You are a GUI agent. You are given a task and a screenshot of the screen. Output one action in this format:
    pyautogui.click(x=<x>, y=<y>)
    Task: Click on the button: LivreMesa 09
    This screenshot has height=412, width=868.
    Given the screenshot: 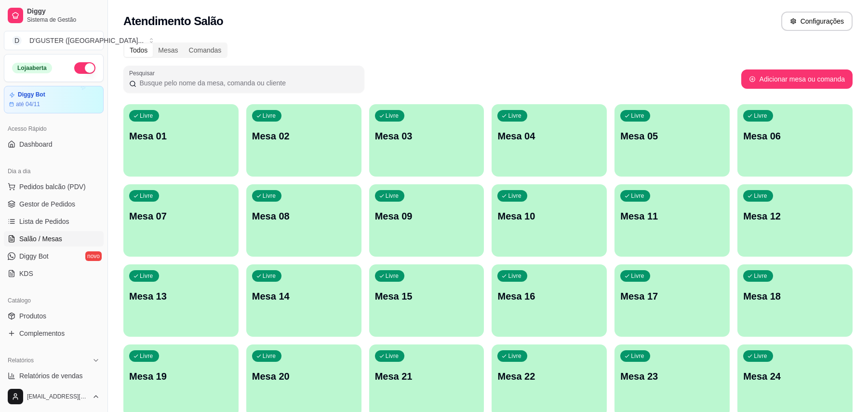 What is the action you would take?
    pyautogui.click(x=427, y=221)
    